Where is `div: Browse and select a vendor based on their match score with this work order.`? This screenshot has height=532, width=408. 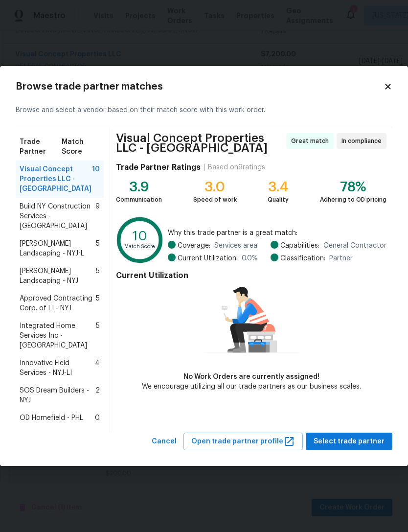
div: Browse and select a vendor based on their match score with this work order. is located at coordinates (204, 110).